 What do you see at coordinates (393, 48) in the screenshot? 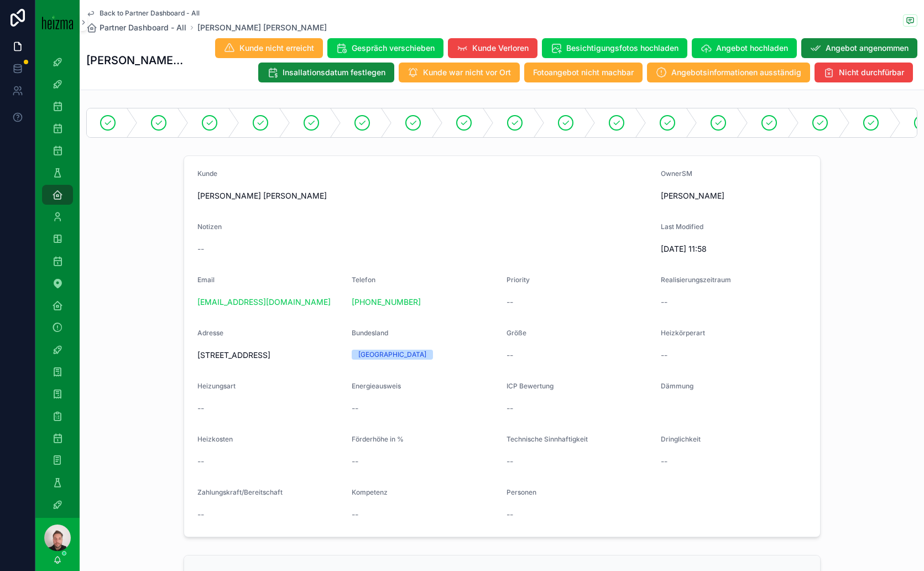
I see `span: Gespräch verschieben` at bounding box center [393, 48].